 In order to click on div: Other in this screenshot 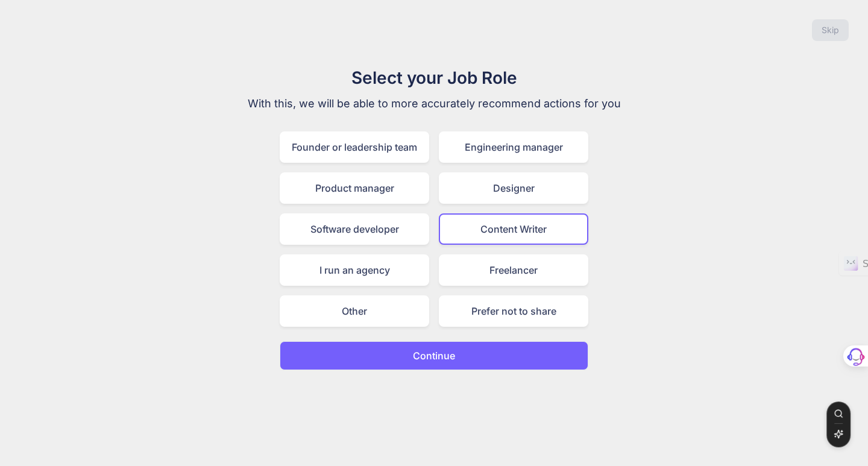, I will do `click(354, 311)`.